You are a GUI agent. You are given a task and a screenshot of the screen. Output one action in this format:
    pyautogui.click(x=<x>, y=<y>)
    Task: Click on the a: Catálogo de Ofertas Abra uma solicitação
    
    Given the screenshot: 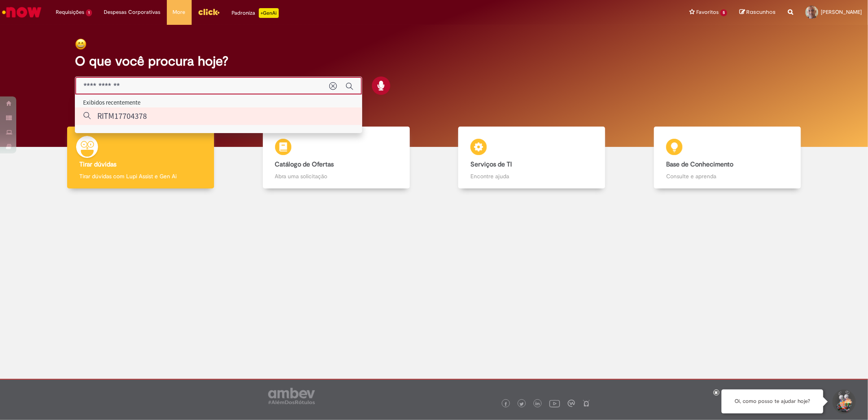 What is the action you would take?
    pyautogui.click(x=336, y=157)
    